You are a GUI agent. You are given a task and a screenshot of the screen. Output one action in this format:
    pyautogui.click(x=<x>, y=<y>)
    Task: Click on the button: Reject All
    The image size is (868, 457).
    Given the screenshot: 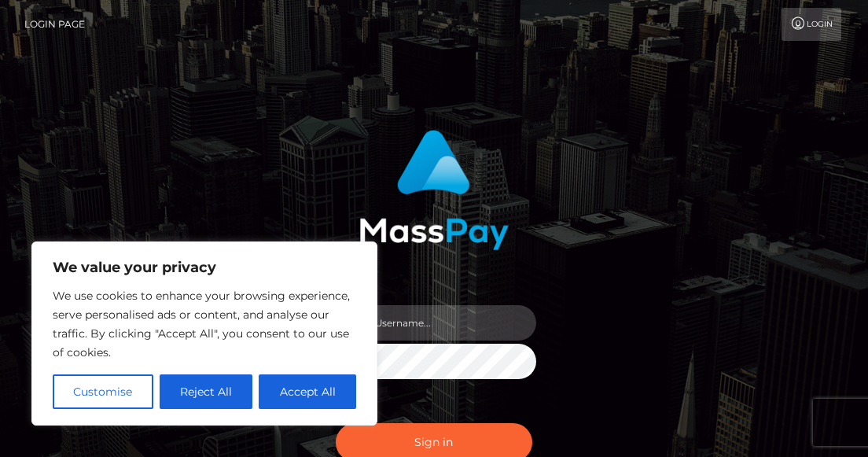 What is the action you would take?
    pyautogui.click(x=206, y=392)
    